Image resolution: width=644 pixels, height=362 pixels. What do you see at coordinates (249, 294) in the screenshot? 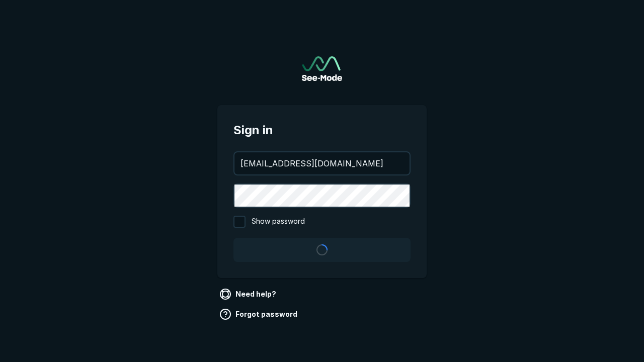
I see `a: Need help?` at bounding box center [249, 294].